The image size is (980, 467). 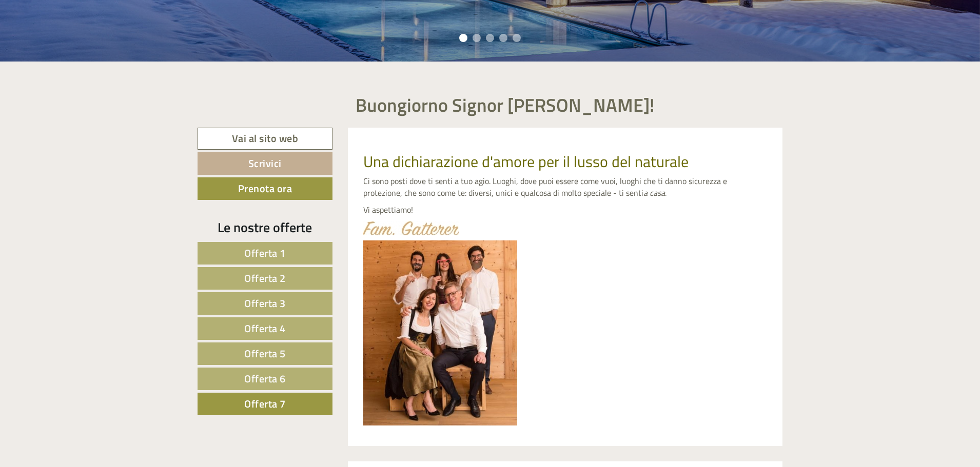 I want to click on a: Prenota ora, so click(x=264, y=189).